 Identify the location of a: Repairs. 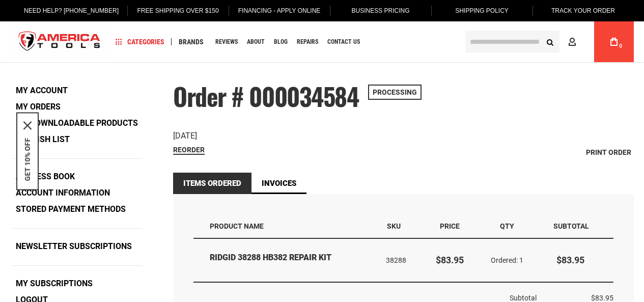
(307, 42).